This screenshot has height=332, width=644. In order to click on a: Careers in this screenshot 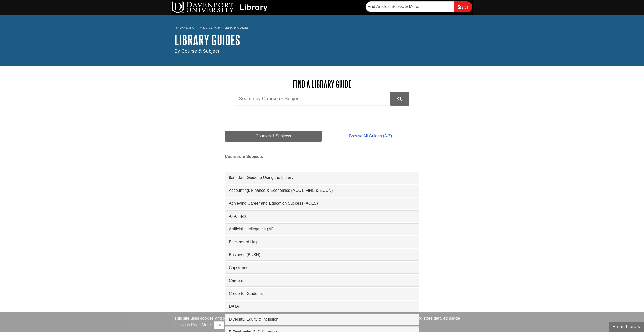, I will do `click(322, 280)`.